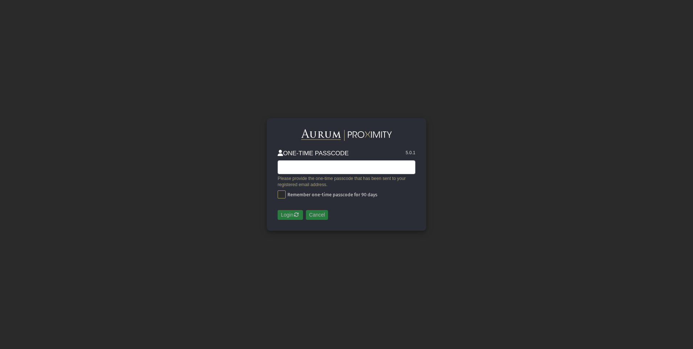  Describe the element at coordinates (317, 215) in the screenshot. I see `button: Cancel` at that location.